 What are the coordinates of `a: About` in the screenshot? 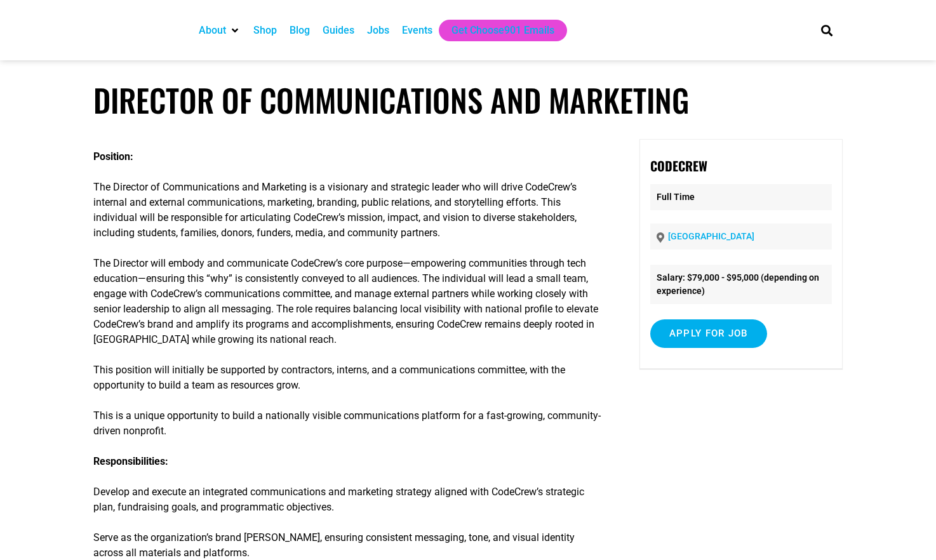 It's located at (212, 31).